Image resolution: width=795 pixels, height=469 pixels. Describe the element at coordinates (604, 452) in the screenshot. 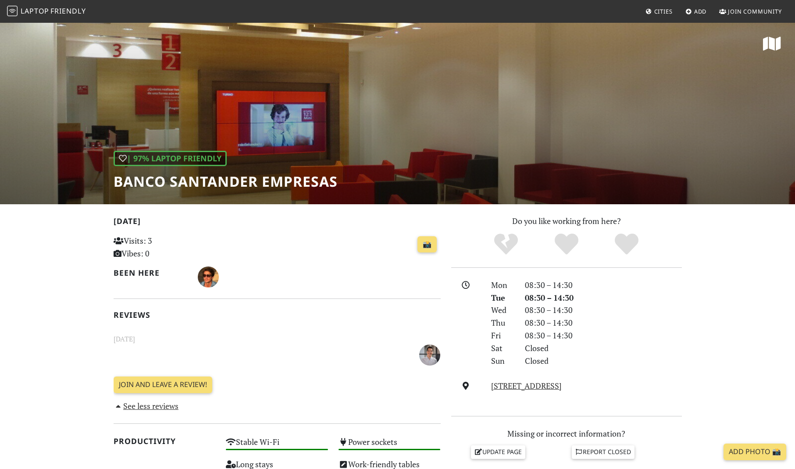

I see `a: Report closed` at that location.